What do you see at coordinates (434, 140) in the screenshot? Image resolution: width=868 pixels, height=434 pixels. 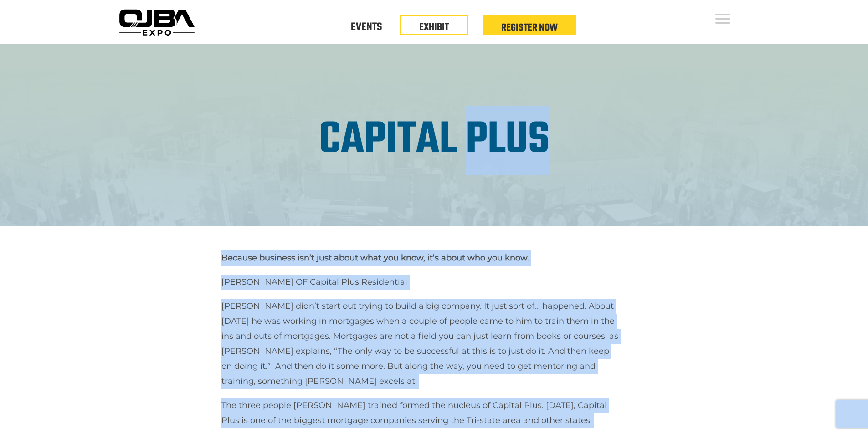 I see `a: Capital Plus` at bounding box center [434, 140].